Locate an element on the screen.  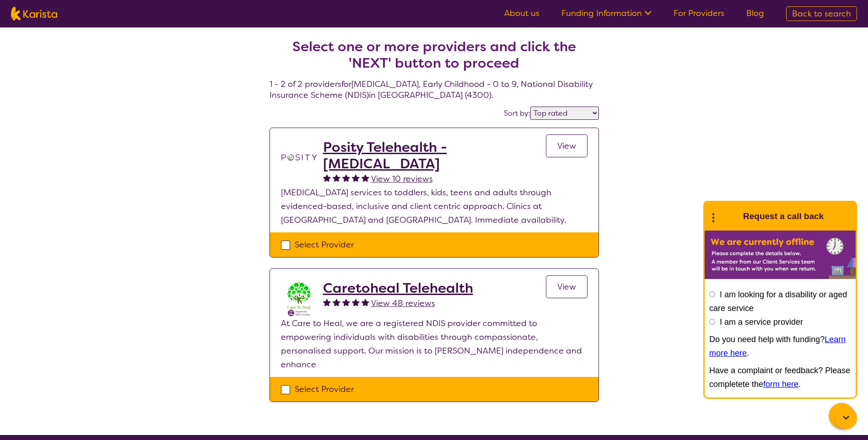
img: t1bslo80pcylnzwjhndq.png is located at coordinates (299, 158).